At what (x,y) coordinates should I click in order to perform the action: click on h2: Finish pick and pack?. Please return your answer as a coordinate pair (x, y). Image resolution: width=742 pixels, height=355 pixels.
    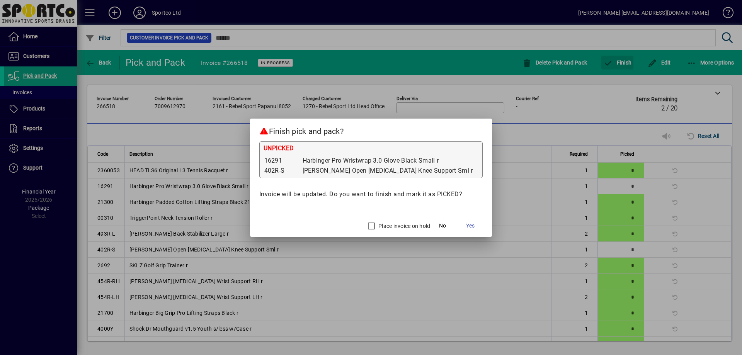
    Looking at the image, I should click on (371, 130).